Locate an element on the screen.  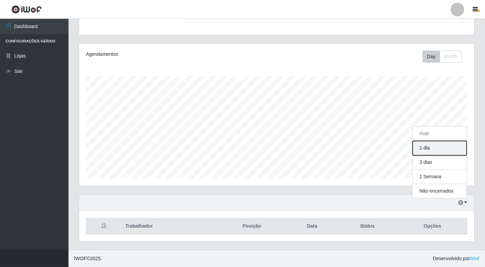
div: Agendamentos is located at coordinates (162, 54).